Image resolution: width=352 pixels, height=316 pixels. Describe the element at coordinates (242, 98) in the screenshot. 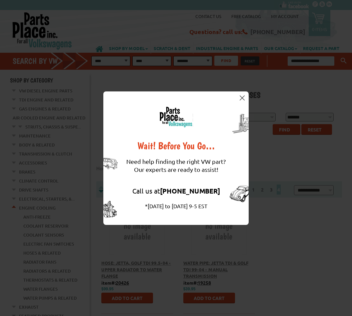

I see `img: close` at that location.